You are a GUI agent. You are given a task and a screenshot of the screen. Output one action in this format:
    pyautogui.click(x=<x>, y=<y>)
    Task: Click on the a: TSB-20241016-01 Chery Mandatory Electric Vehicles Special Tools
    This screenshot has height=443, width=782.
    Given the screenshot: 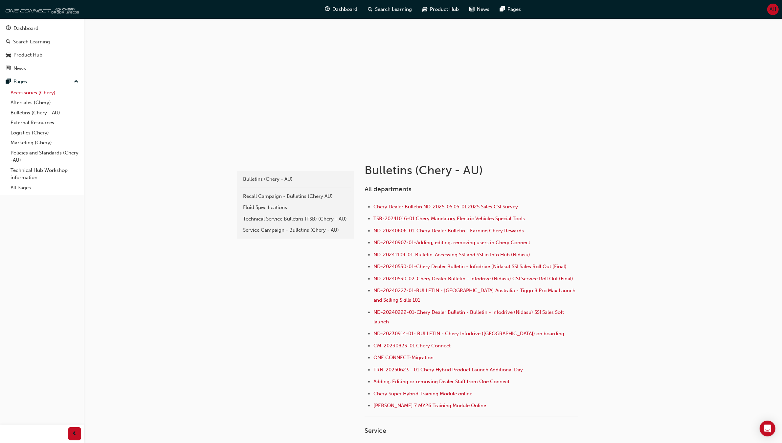 What is the action you would take?
    pyautogui.click(x=449, y=219)
    